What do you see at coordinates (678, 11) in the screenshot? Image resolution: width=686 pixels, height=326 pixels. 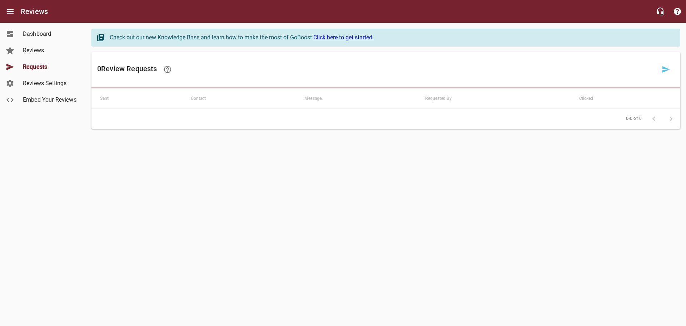 I see `button: Support Portal` at bounding box center [678, 11].